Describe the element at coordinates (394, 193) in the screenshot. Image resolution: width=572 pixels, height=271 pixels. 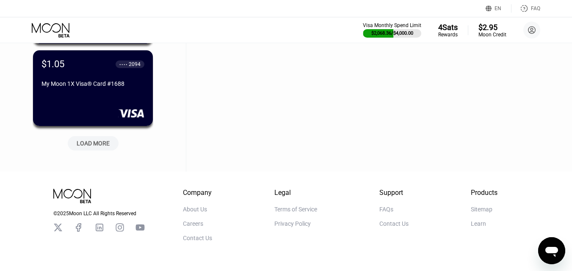
I see `div: Support` at that location.